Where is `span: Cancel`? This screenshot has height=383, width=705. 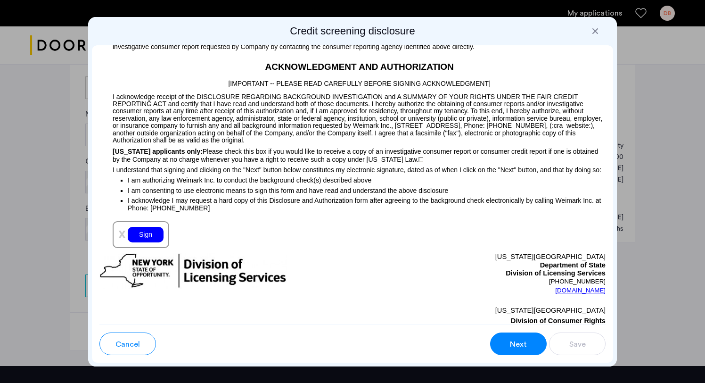
span: Cancel is located at coordinates (128, 344).